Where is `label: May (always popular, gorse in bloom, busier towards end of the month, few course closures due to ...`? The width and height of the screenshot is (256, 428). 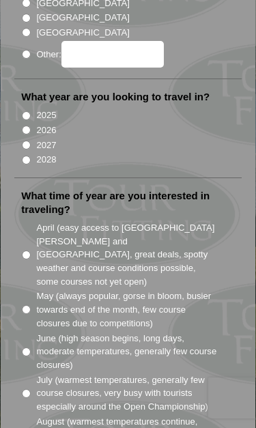 label: May (always popular, gorse in bloom, busier towards end of the month, few course closures due to ... is located at coordinates (127, 309).